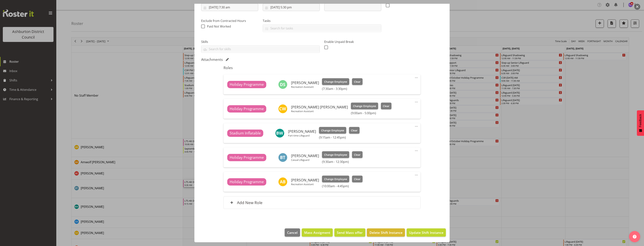 This screenshot has height=246, width=644. What do you see at coordinates (212, 59) in the screenshot?
I see `h5: Attachments` at bounding box center [212, 59].